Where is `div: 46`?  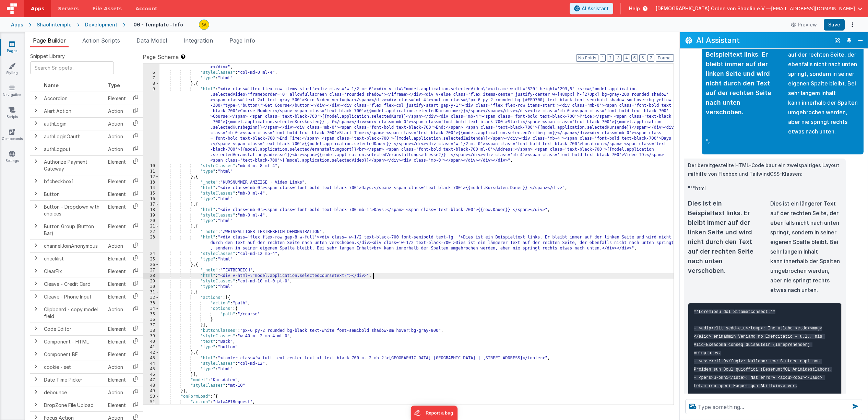 div: 46 is located at coordinates (151, 375).